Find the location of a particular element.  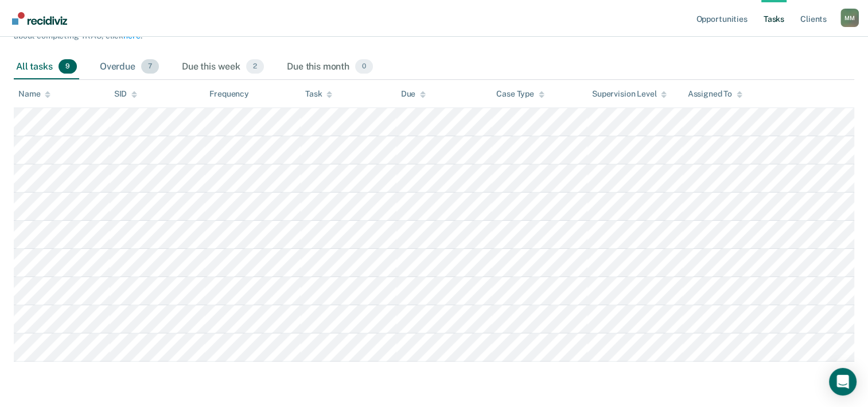

div: Open Intercom Messenger is located at coordinates (843, 382).